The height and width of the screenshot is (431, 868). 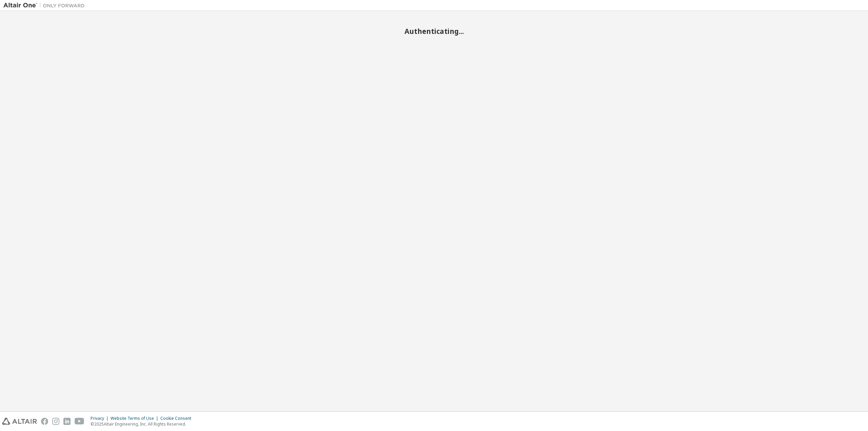 What do you see at coordinates (143, 424) in the screenshot?
I see `p: © 2025 Altair Engineering, Inc. All Rights Reserved.` at bounding box center [143, 424].